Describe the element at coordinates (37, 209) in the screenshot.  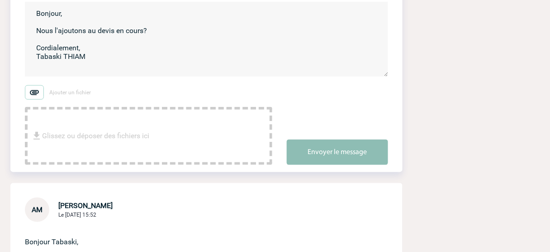
I see `span: AM` at that location.